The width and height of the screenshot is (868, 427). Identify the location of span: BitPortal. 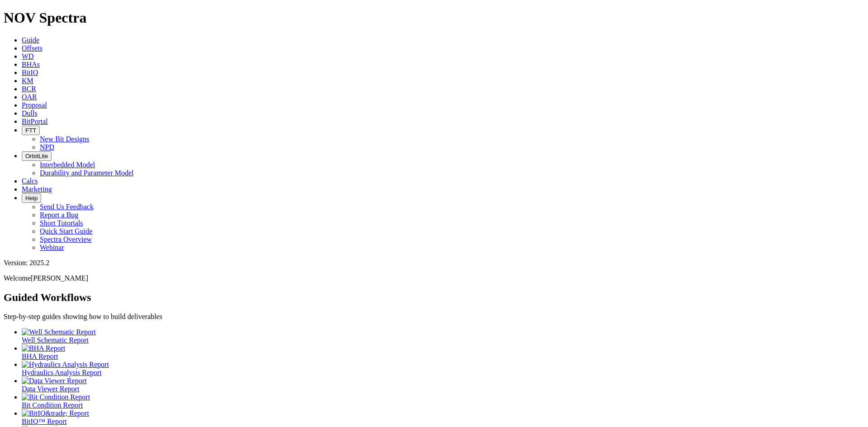
(35, 121).